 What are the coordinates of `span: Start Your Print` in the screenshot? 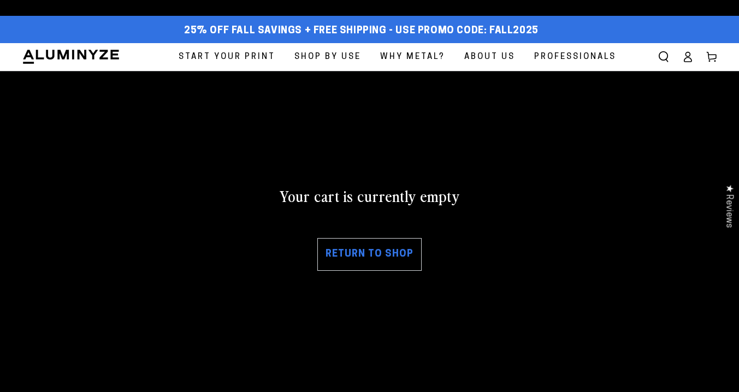 It's located at (227, 57).